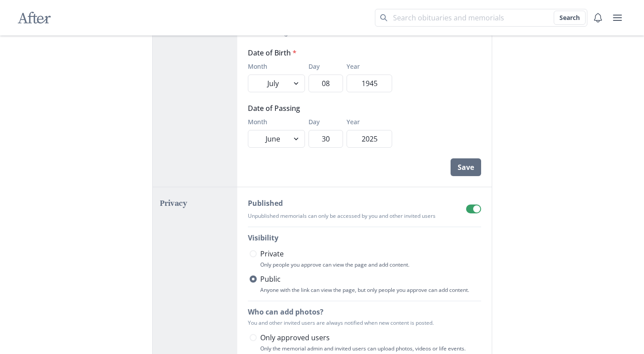 This screenshot has height=354, width=644. What do you see at coordinates (272, 253) in the screenshot?
I see `span: Private` at bounding box center [272, 253].